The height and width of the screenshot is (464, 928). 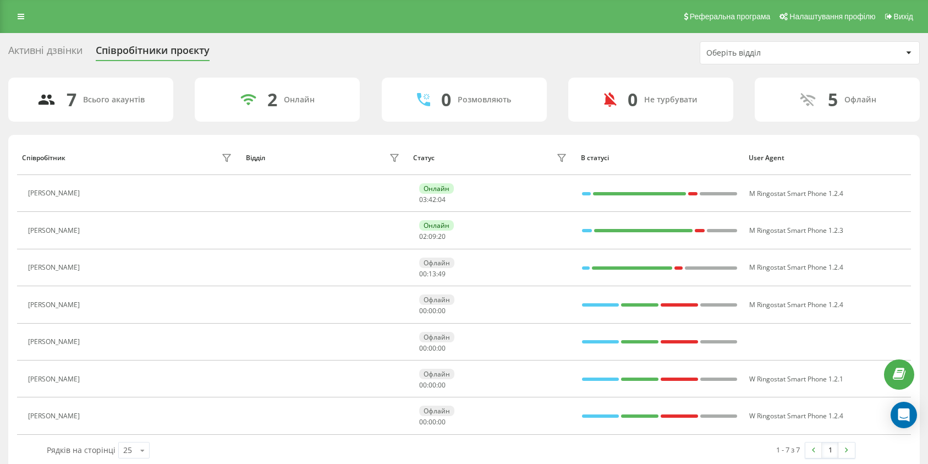 I want to click on div: Активні дзвінки, so click(x=45, y=53).